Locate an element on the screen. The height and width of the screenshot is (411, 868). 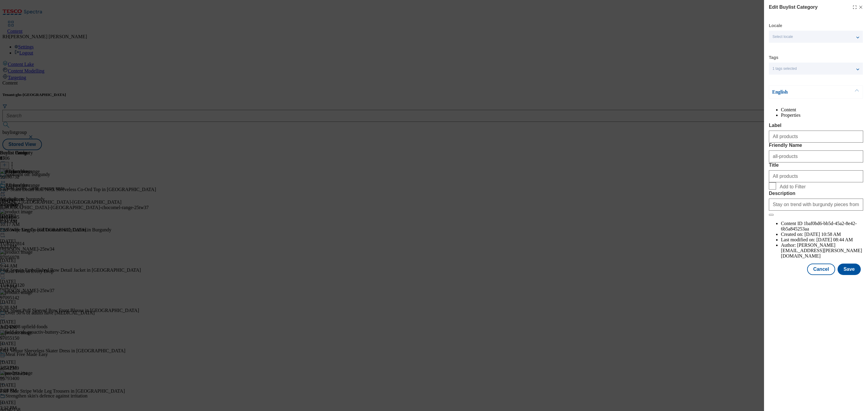
li: Content is located at coordinates (822, 110).